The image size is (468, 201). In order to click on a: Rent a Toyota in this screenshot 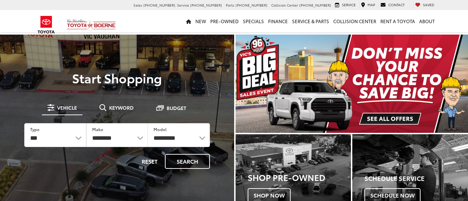, I will do `click(398, 21)`.